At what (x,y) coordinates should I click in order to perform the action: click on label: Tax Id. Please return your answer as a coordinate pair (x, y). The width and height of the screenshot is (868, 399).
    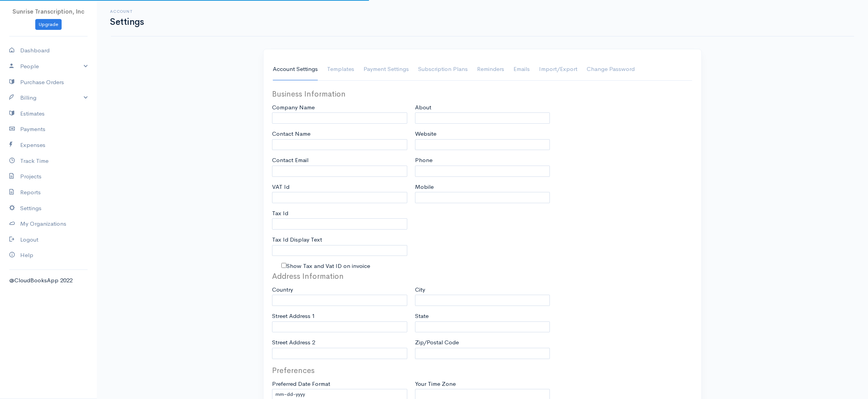
    Looking at the image, I should click on (280, 213).